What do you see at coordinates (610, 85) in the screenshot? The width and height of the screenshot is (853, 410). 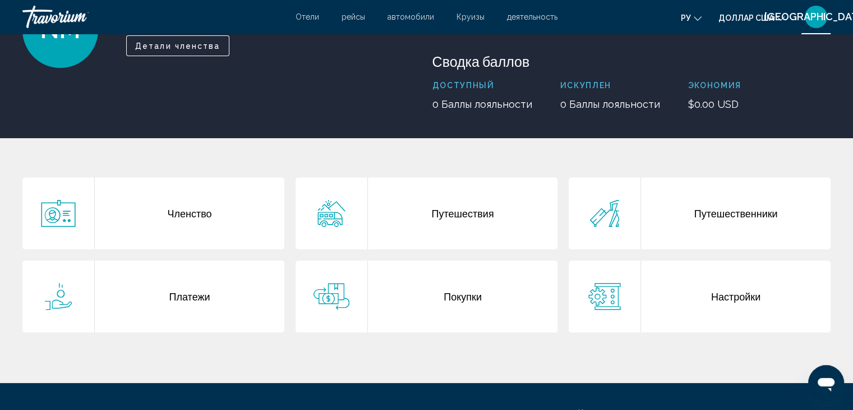 I see `p: искуплен` at bounding box center [610, 85].